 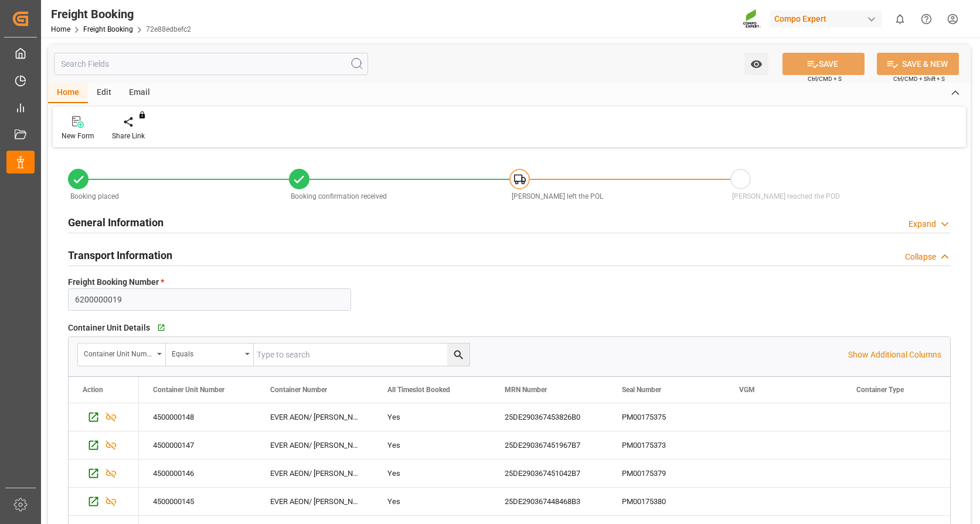 I want to click on div: 4500000146, so click(x=198, y=473).